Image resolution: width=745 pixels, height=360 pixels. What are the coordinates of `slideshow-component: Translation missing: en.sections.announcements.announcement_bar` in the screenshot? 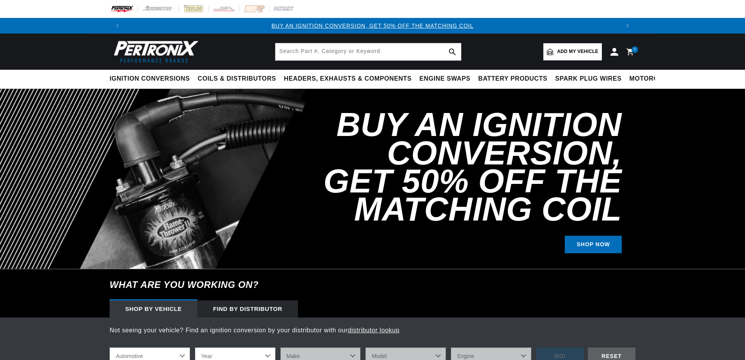 It's located at (372, 26).